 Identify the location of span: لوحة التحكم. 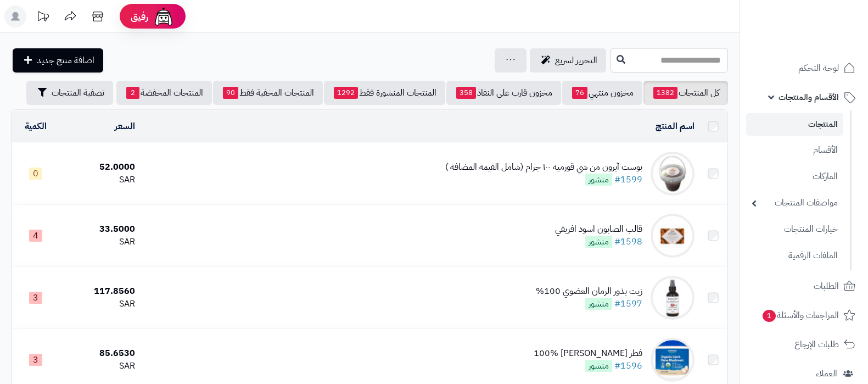
(819, 68).